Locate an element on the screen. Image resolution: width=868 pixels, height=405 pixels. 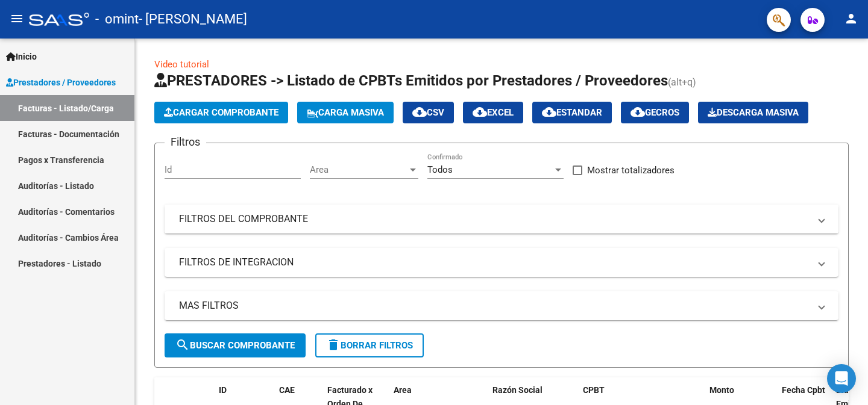
mat-panel-title: FILTROS DEL COMPROBANTE is located at coordinates (494, 219).